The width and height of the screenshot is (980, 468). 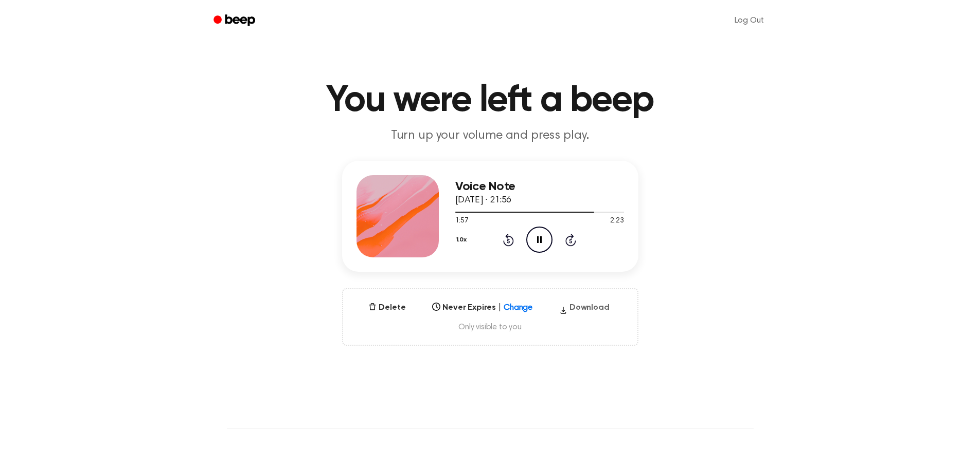 What do you see at coordinates (387, 308) in the screenshot?
I see `button: Delete` at bounding box center [387, 308].